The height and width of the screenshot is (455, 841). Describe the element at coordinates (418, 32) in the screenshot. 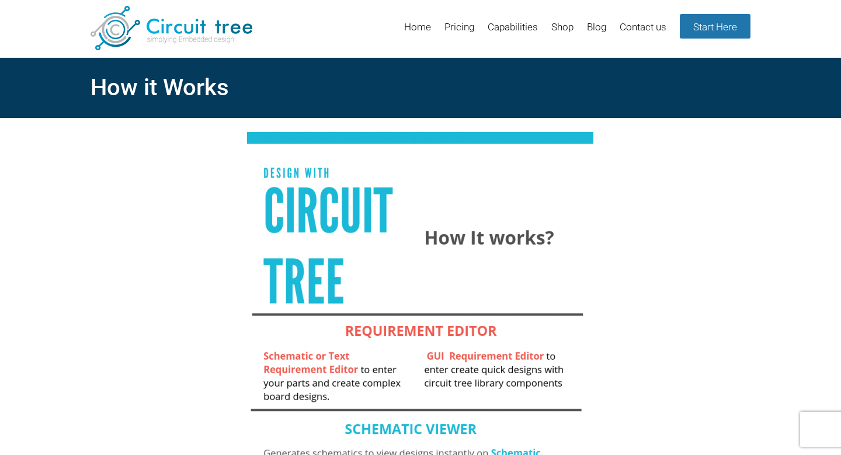

I see `a: Home` at that location.